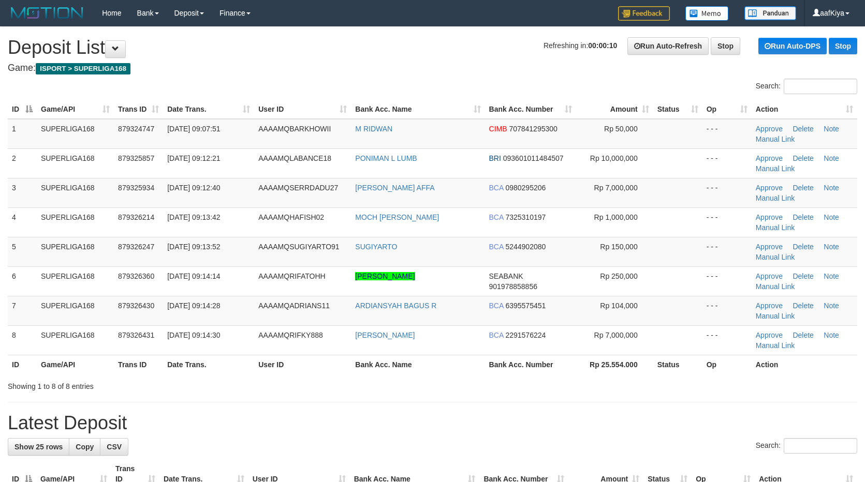 The image size is (865, 482). I want to click on a: SUGIYARTO, so click(376, 247).